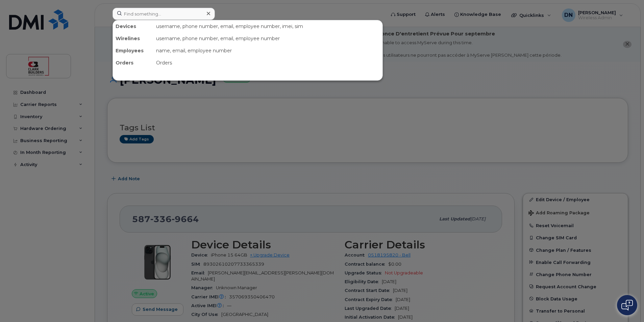  Describe the element at coordinates (627, 305) in the screenshot. I see `img: Open chat` at that location.